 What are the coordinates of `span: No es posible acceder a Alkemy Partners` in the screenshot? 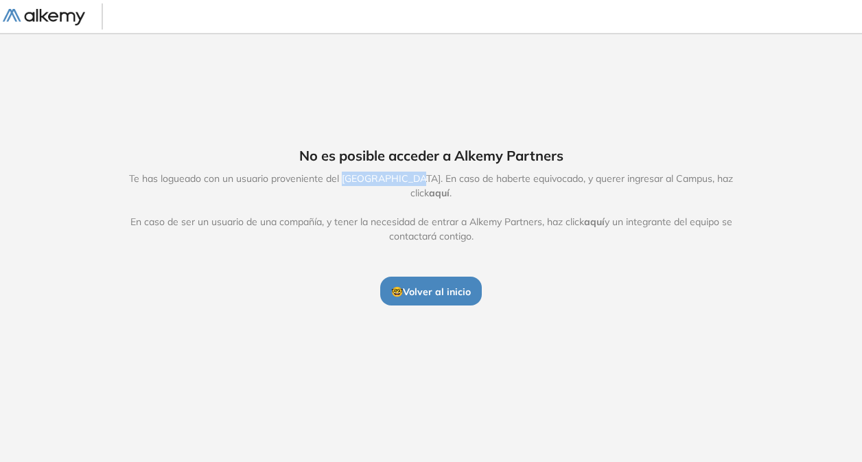 It's located at (431, 156).